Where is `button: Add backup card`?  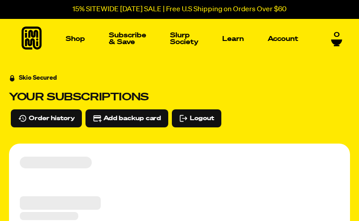 button: Add backup card is located at coordinates (127, 118).